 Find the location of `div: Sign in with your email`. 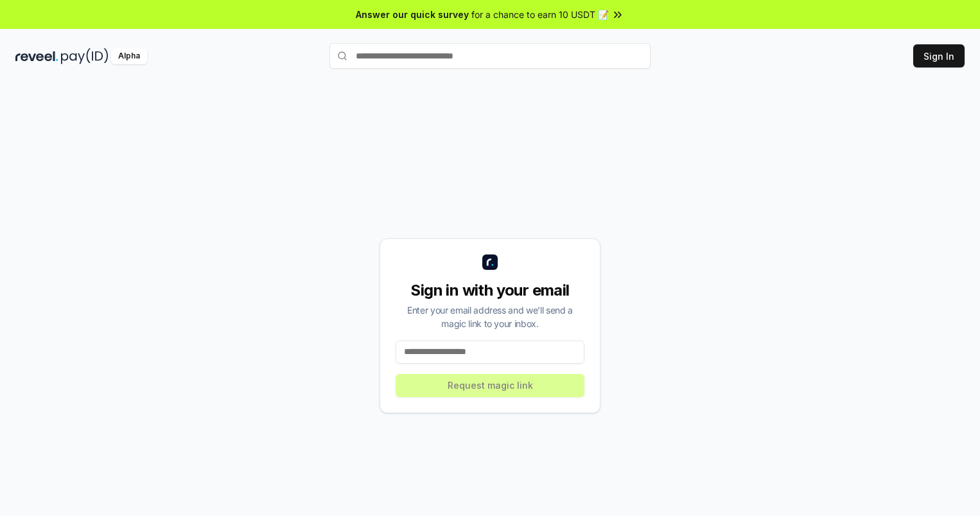

div: Sign in with your email is located at coordinates (490, 290).